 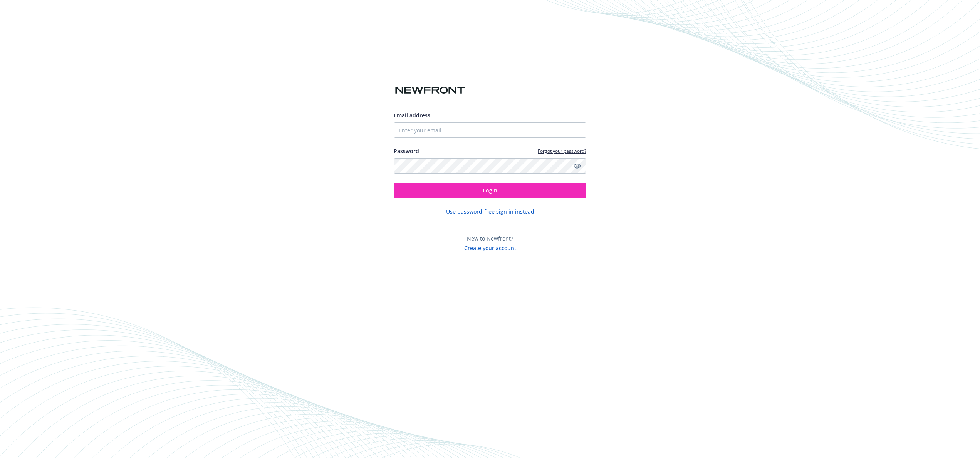 I want to click on label: Password, so click(x=406, y=151).